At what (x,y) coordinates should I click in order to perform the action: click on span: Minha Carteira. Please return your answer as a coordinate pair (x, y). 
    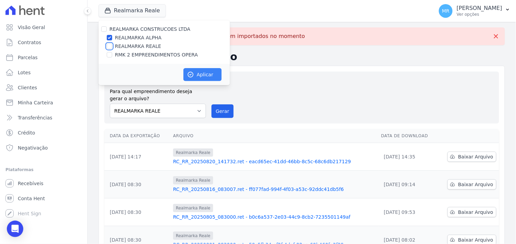
    Looking at the image, I should click on (35, 103).